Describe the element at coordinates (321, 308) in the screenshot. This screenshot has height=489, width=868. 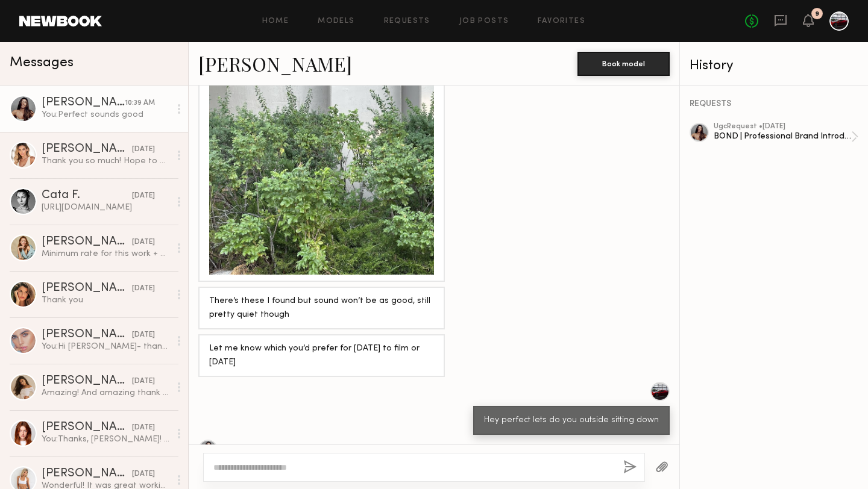
I see `div: There’s these I found but sound won’t be as good, still pretty quiet though` at that location.